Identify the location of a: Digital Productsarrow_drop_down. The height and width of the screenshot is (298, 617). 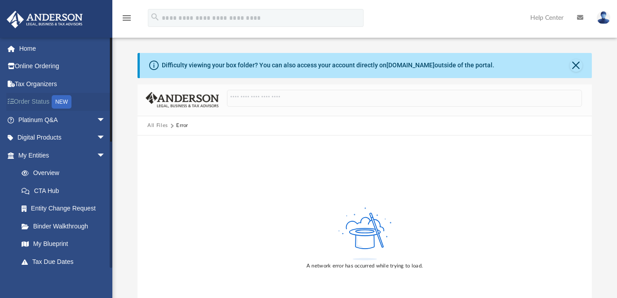
(62, 138).